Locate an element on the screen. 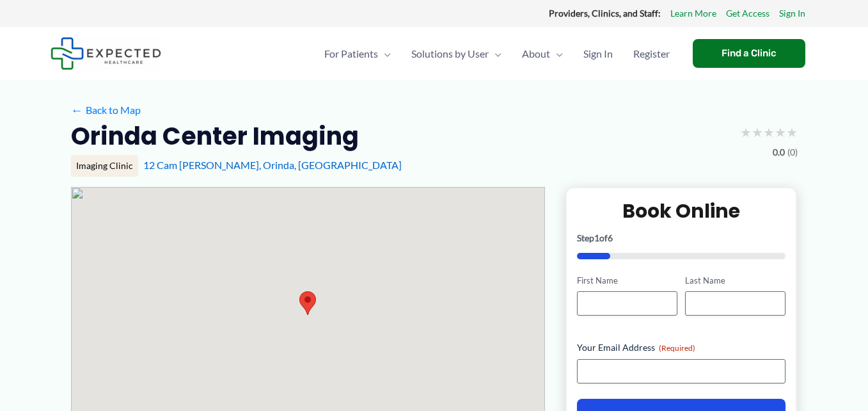 This screenshot has height=411, width=868. img: Expected Healthcare Logo - side, dark font, small is located at coordinates (106, 53).